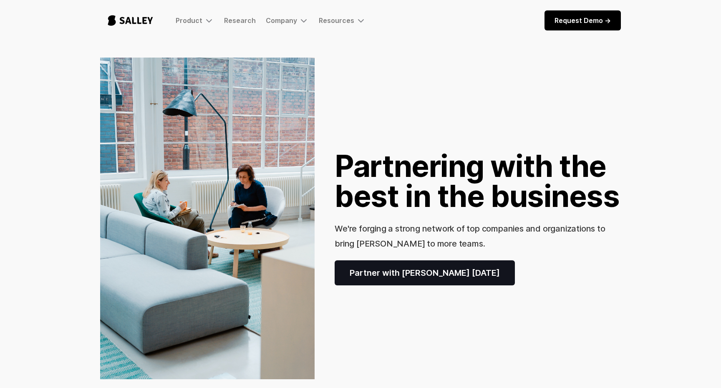 This screenshot has width=721, height=388. Describe the element at coordinates (130, 20) in the screenshot. I see `a: home` at that location.